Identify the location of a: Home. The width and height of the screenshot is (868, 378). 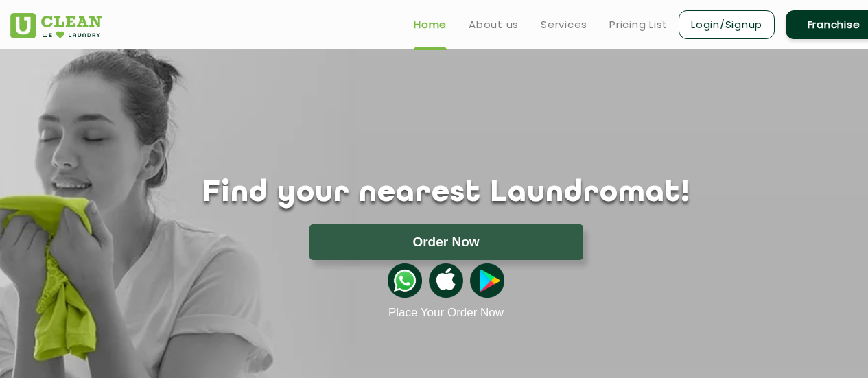
(430, 25).